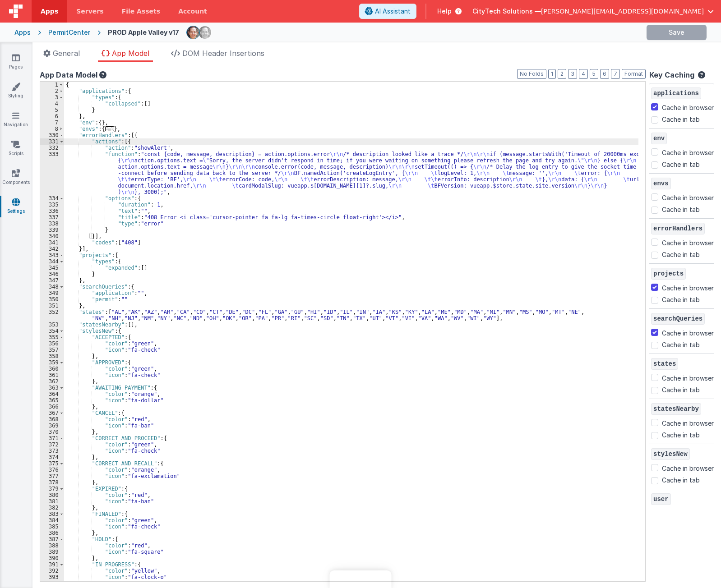 Image resolution: width=721 pixels, height=588 pixels. I want to click on div: 386, so click(52, 534).